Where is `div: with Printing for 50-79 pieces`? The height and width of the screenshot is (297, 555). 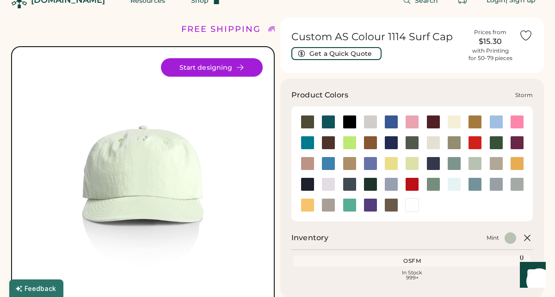 div: with Printing for 50-79 pieces is located at coordinates (490, 55).